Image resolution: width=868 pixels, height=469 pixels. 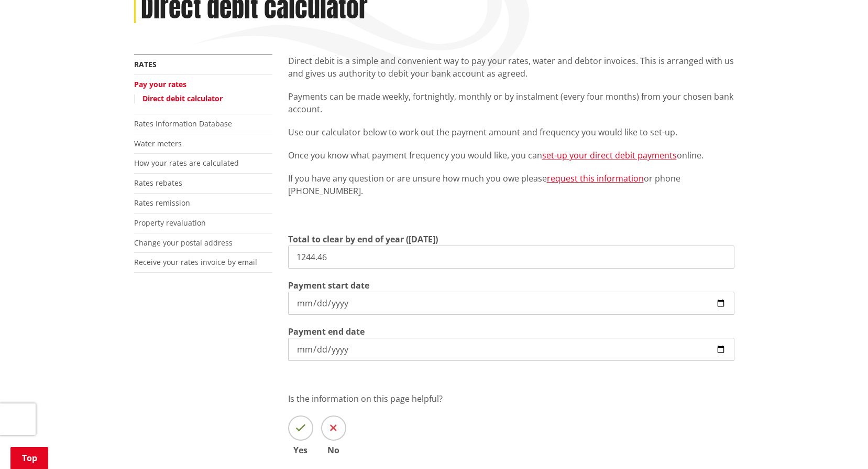 What do you see at coordinates (186, 163) in the screenshot?
I see `a: How your rates are calculated` at bounding box center [186, 163].